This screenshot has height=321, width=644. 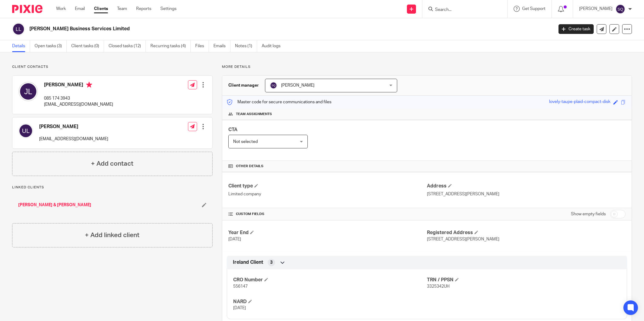 What do you see at coordinates (427, 67) in the screenshot?
I see `p: More details` at bounding box center [427, 67].